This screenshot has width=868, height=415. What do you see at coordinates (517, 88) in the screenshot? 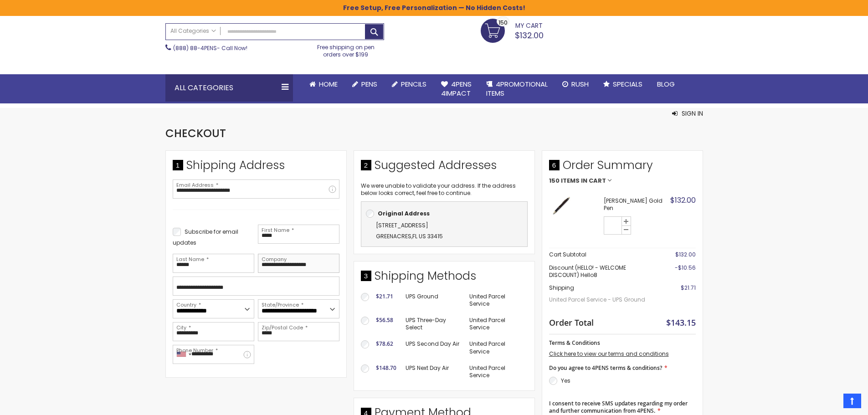
I see `span: 4PROMOTIONAL ITEMS` at bounding box center [517, 88].